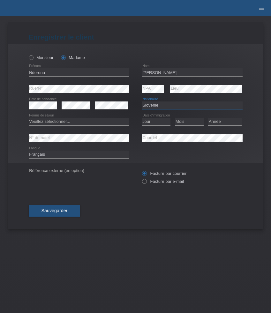 This screenshot has height=313, width=271. I want to click on label: Madame, so click(73, 57).